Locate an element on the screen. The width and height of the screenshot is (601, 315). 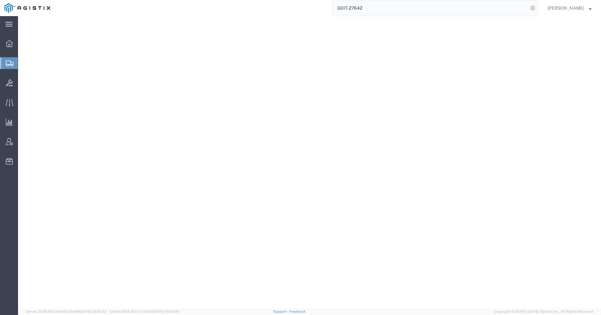
input: Search for shipment number, reference number is located at coordinates (430, 8).